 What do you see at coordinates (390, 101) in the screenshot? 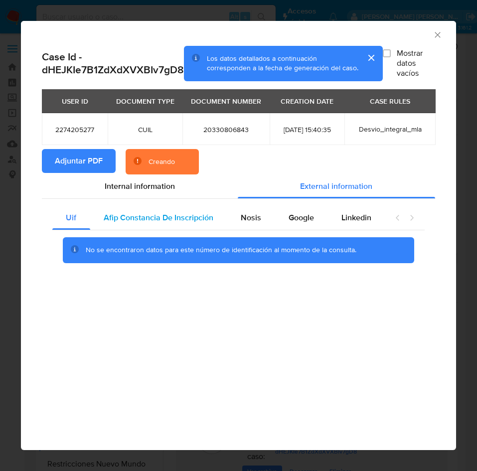
I see `div: CASE RULES` at bounding box center [390, 101].